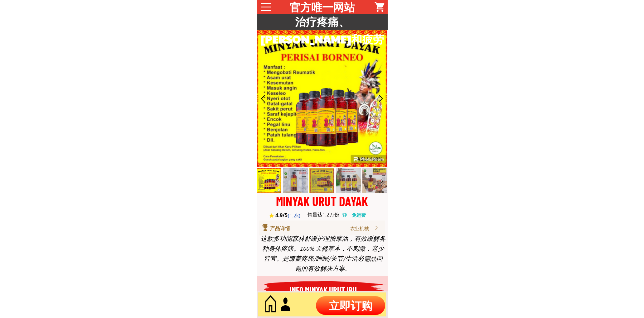  Describe the element at coordinates (323, 254) in the screenshot. I see `div: 这款多功能森林舒缓护理按摩油，有效缓解各种身体疼痛。100% 天然草本，不刺激，老少皆宜。是膝盖疼痛/睡眠/关节/生活必需品问题的有效解决方案。` at that location.